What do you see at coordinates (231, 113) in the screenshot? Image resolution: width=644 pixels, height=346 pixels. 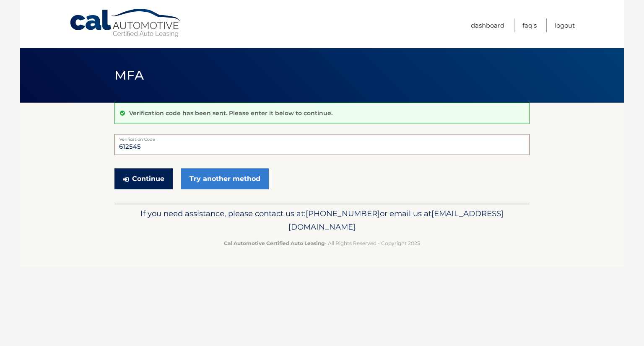 I see `p: Verification code has been sent. Please enter it below to continue.` at bounding box center [231, 113].